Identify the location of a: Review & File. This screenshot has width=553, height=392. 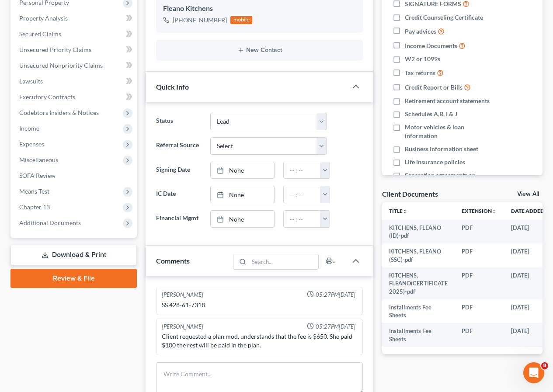
(73, 279).